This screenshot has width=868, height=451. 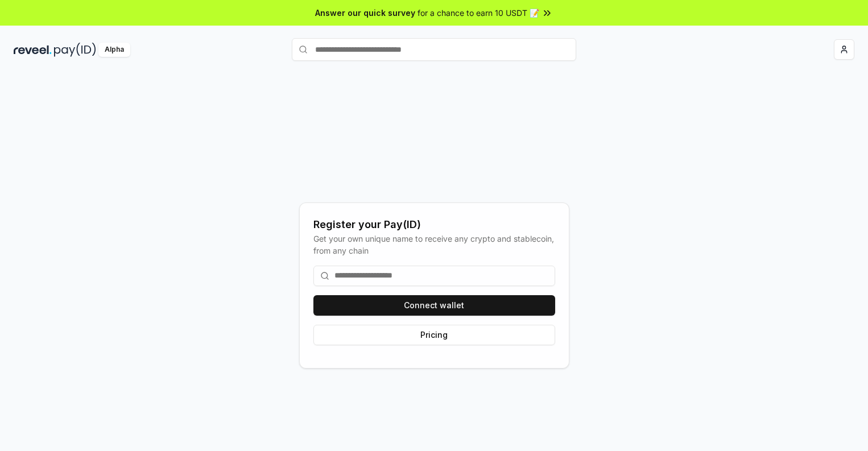 What do you see at coordinates (114, 50) in the screenshot?
I see `div: Alpha` at bounding box center [114, 50].